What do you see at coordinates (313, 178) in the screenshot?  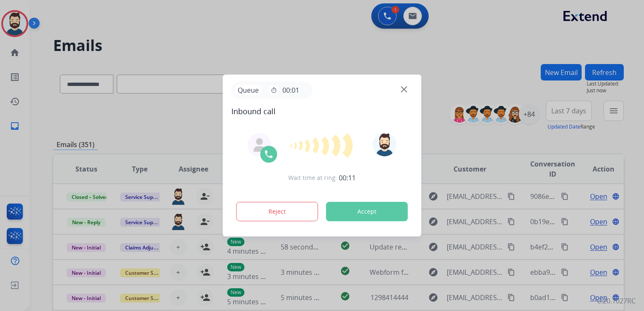 I see `span: Wait time at ring:` at bounding box center [313, 178].